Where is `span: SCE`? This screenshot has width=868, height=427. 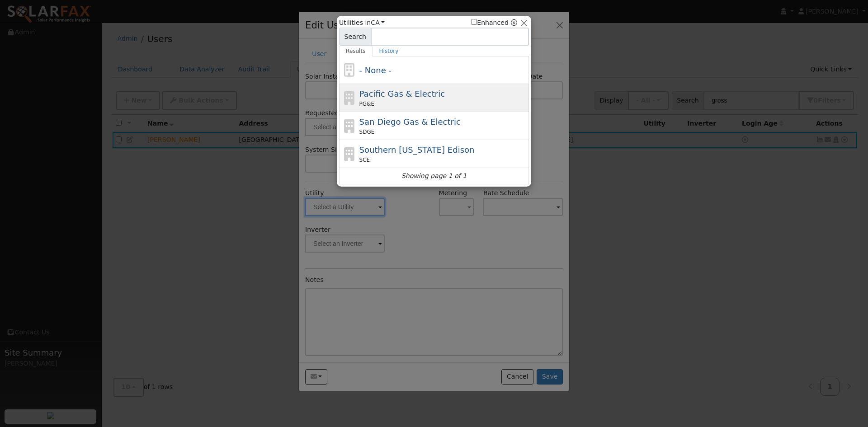 span: SCE is located at coordinates (365, 160).